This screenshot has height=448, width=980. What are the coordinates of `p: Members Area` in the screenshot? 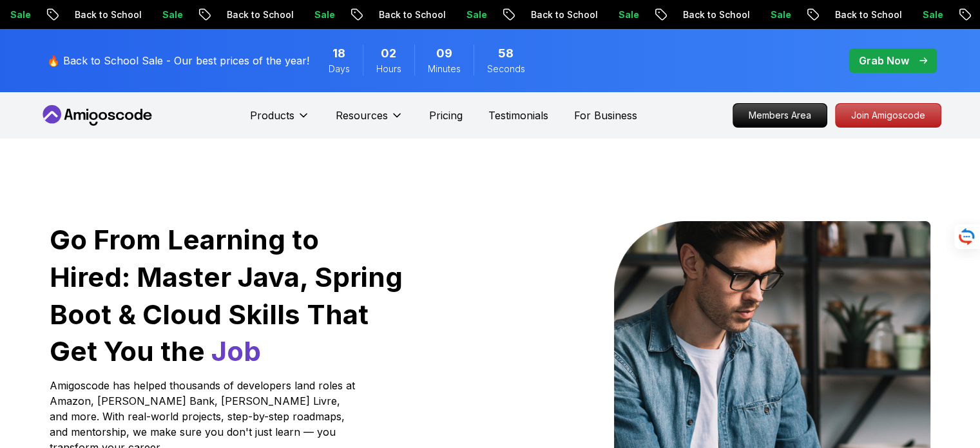 It's located at (780, 115).